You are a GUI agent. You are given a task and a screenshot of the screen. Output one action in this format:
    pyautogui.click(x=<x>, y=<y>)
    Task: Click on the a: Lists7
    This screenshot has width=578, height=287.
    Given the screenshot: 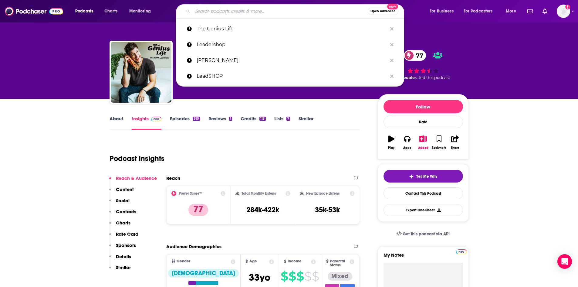 What is the action you would take?
    pyautogui.click(x=282, y=123)
    